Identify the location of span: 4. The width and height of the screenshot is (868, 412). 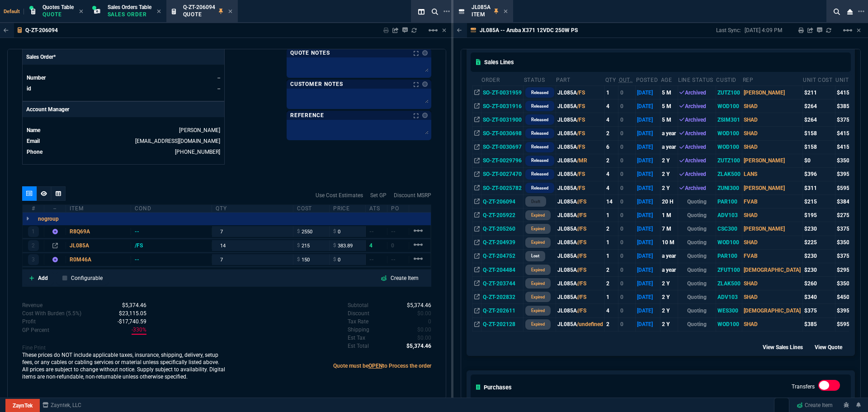
(371, 245).